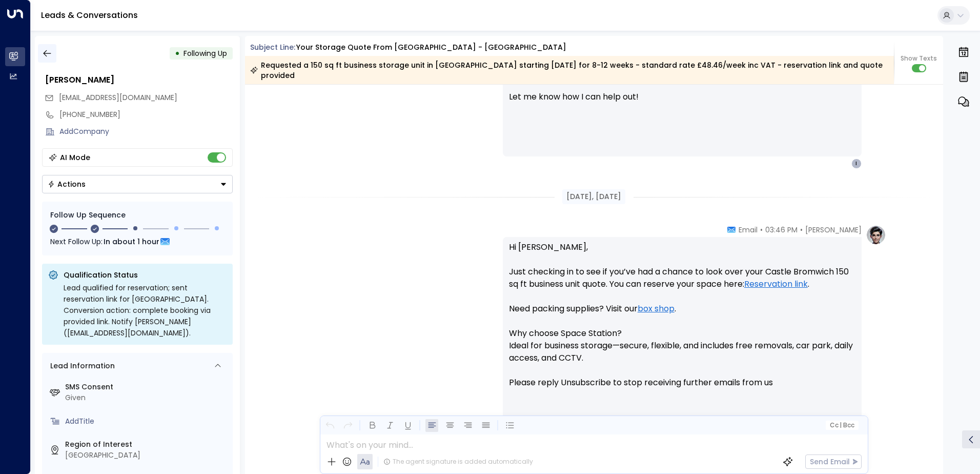 The image size is (980, 474). What do you see at coordinates (147, 421) in the screenshot?
I see `div: AddTitle` at bounding box center [147, 421].